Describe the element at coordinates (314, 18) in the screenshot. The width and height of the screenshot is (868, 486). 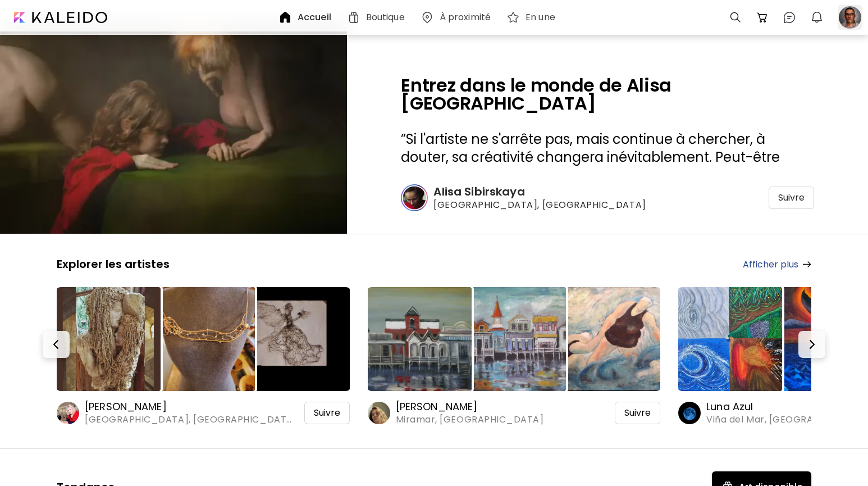
I see `h6: Accueil` at that location.